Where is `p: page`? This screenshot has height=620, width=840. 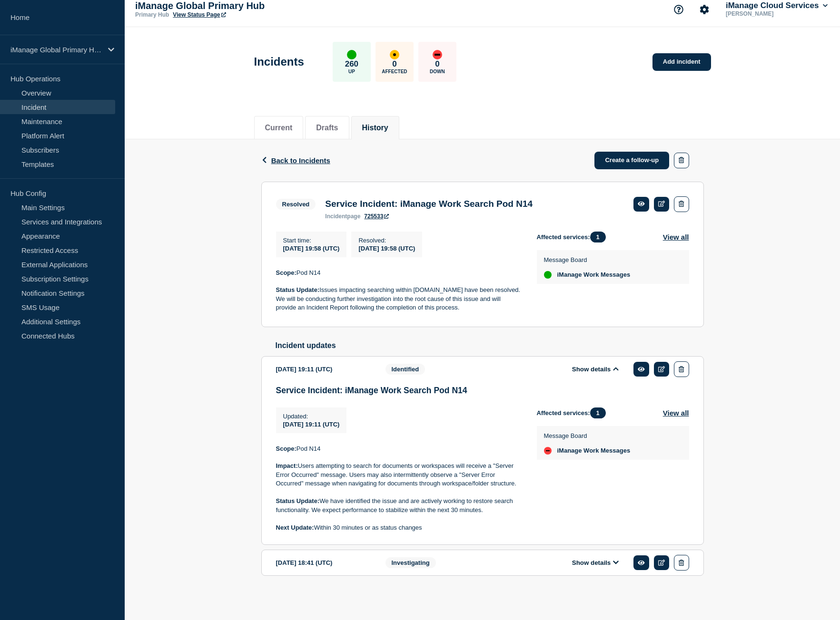 p: page is located at coordinates (343, 216).